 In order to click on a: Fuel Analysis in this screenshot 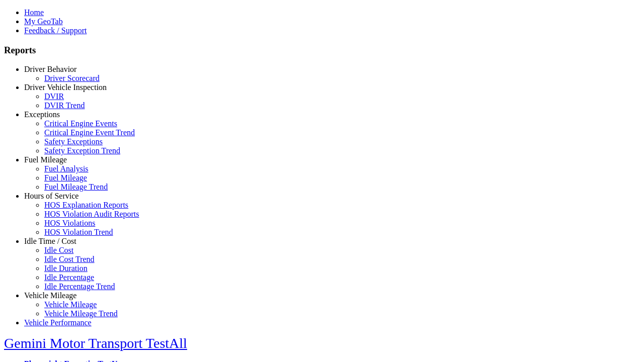, I will do `click(66, 169)`.